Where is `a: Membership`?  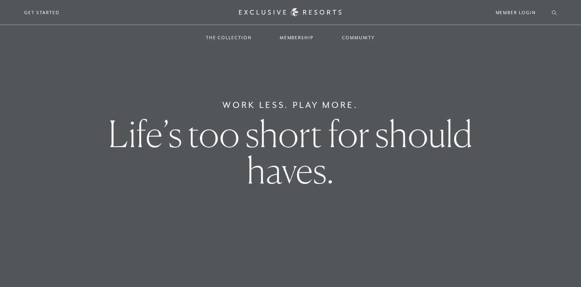 a: Membership is located at coordinates (297, 38).